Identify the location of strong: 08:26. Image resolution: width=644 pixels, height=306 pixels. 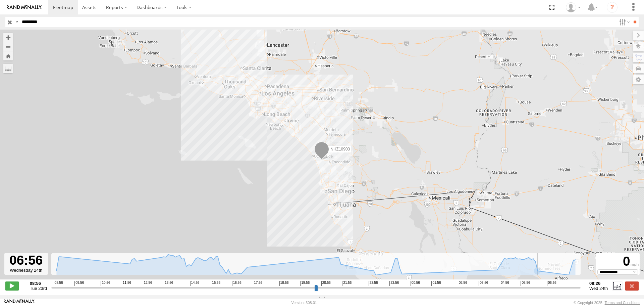
(599, 283).